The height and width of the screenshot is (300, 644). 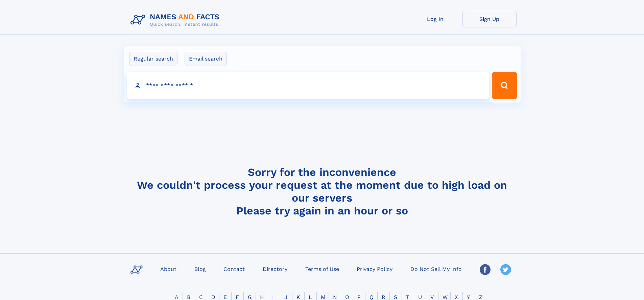 I want to click on h4: Sorry for the inconvenience We couldn't process your request at the moment due to high load on ou..., so click(x=322, y=191).